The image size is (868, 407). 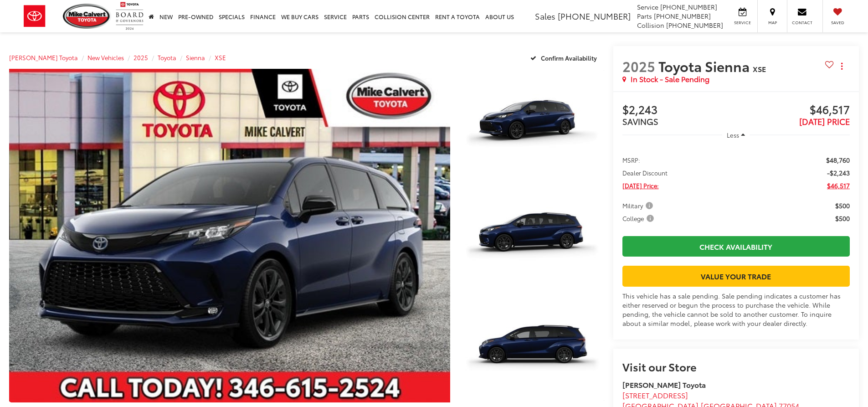 I want to click on img: Mike Calvert Toyota, so click(x=87, y=16).